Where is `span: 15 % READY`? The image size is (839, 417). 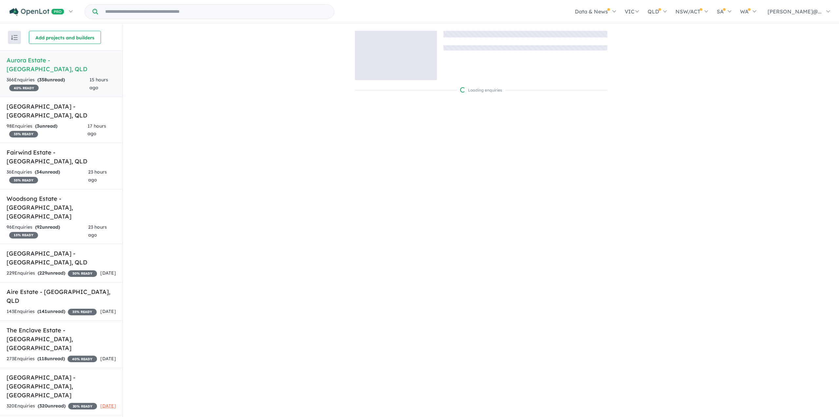 span: 15 % READY is located at coordinates (24, 235).